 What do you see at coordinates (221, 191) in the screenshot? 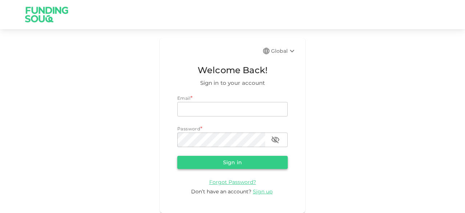
I see `span: Don’t have an account?` at bounding box center [221, 191].